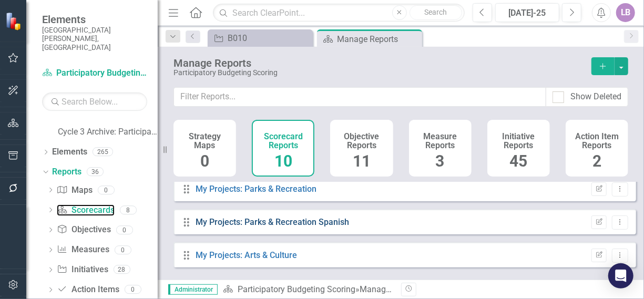 The width and height of the screenshot is (644, 299). Describe the element at coordinates (103, 152) in the screenshot. I see `div: 265` at that location.